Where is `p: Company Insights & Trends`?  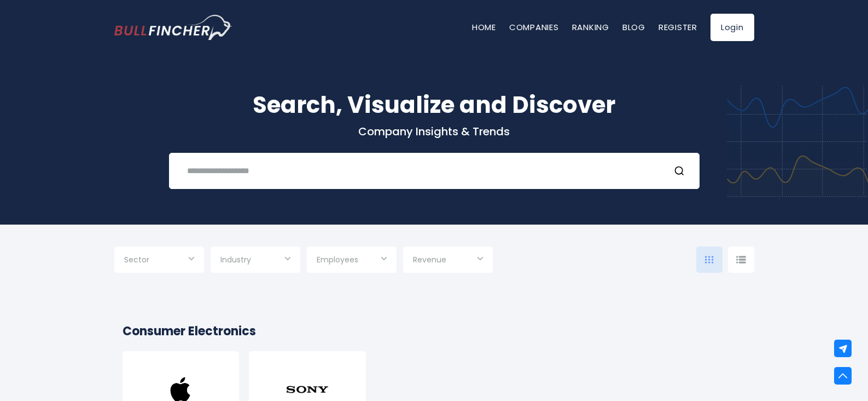
p: Company Insights & Trends is located at coordinates (434, 131).